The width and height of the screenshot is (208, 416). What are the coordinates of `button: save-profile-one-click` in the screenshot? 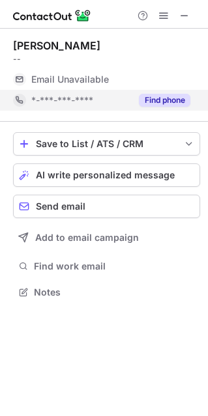 It's located at (106, 144).